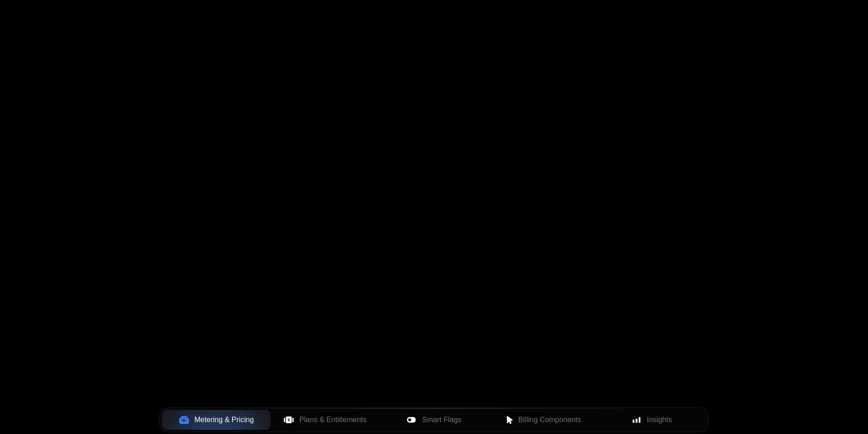  What do you see at coordinates (325, 420) in the screenshot?
I see `button: Plans & Entitlements` at bounding box center [325, 420].